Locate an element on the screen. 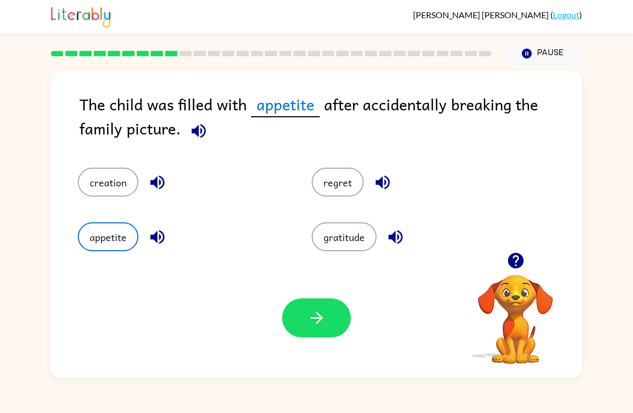 The image size is (633, 413). button: Pause is located at coordinates (543, 54).